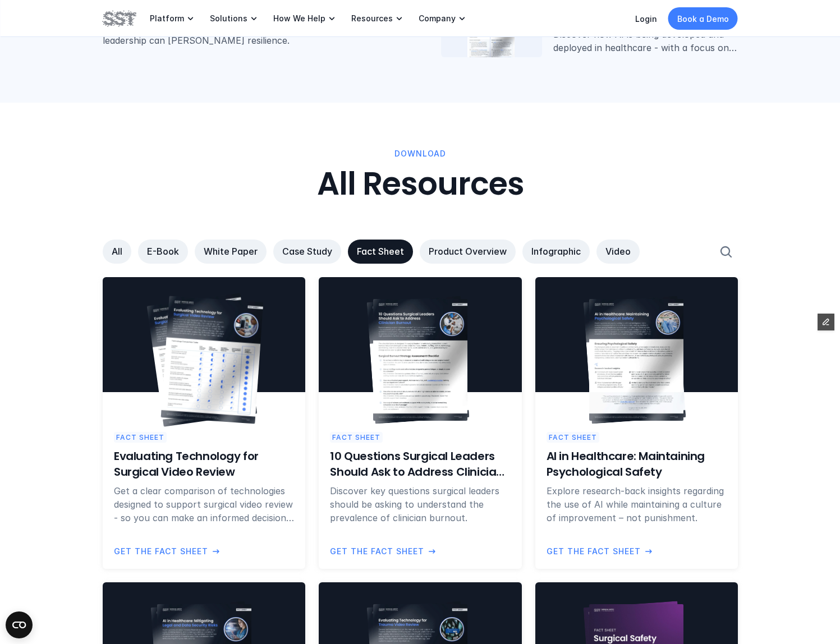  Describe the element at coordinates (420, 154) in the screenshot. I see `p: download` at that location.